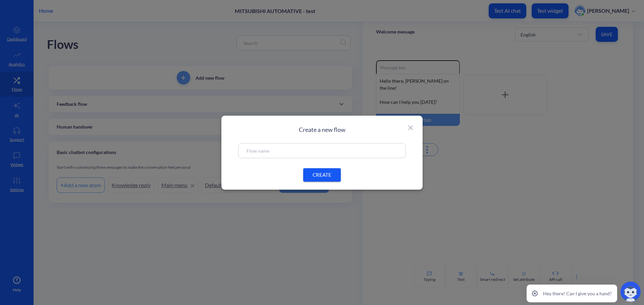  I want to click on span: CREATE, so click(322, 175).